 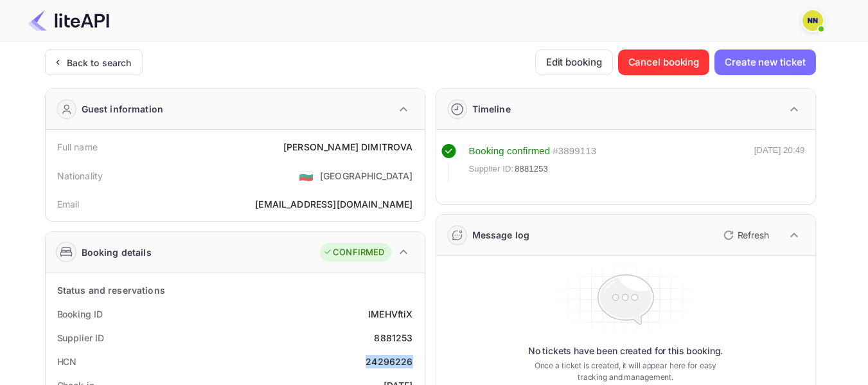 What do you see at coordinates (305, 175) in the screenshot?
I see `span: United States` at bounding box center [305, 175].